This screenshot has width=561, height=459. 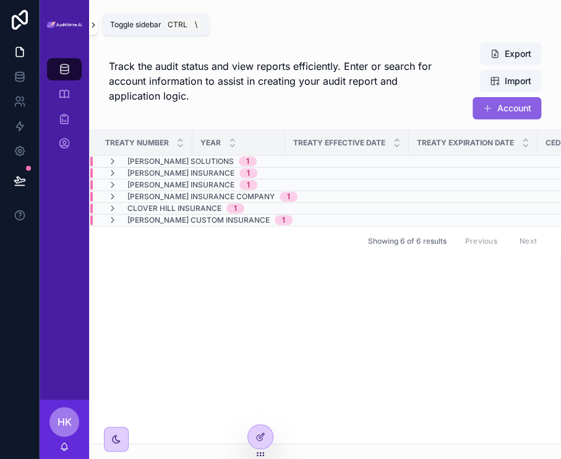 What do you see at coordinates (506, 108) in the screenshot?
I see `a: Account` at bounding box center [506, 108].